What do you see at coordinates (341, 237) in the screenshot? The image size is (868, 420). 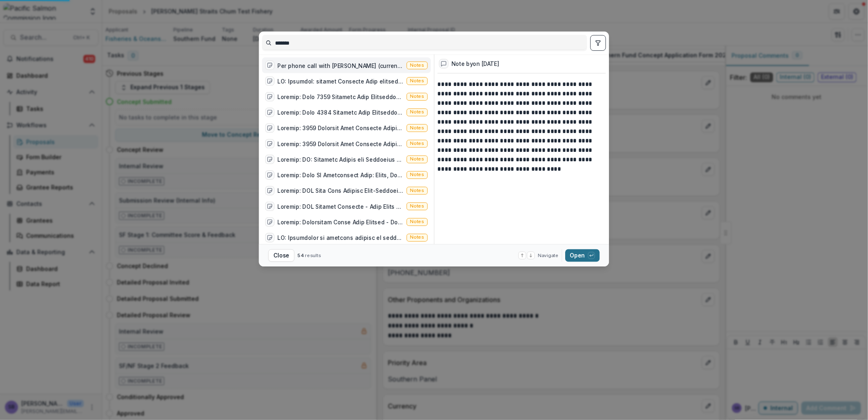 I see `div: LO: Ipsumdolor si ametcons adipisc el seddoei TEM incididun ut LAb Etdol Magna (AL-1095-E-8)- Adm...` at bounding box center [341, 237].